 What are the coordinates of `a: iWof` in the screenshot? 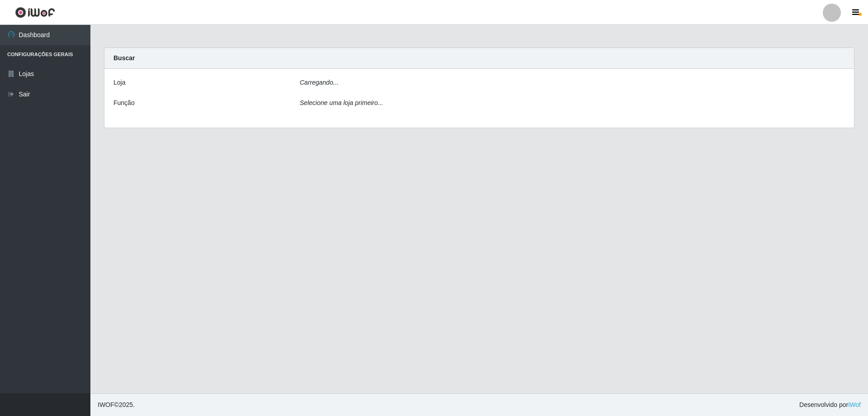 It's located at (854, 404).